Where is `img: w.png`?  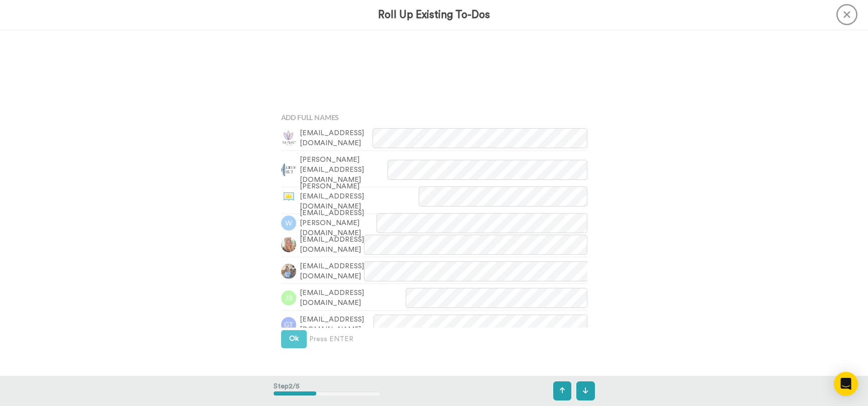 img: w.png is located at coordinates (288, 223).